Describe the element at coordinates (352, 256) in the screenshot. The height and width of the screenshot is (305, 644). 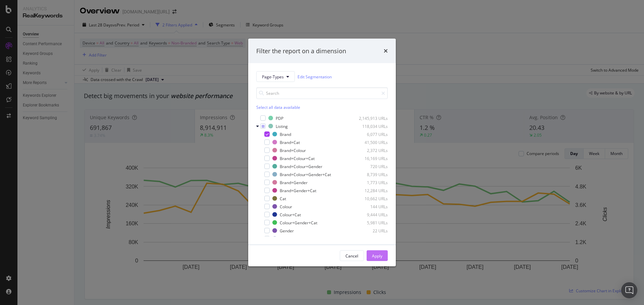
I see `div: Cancel` at that location.